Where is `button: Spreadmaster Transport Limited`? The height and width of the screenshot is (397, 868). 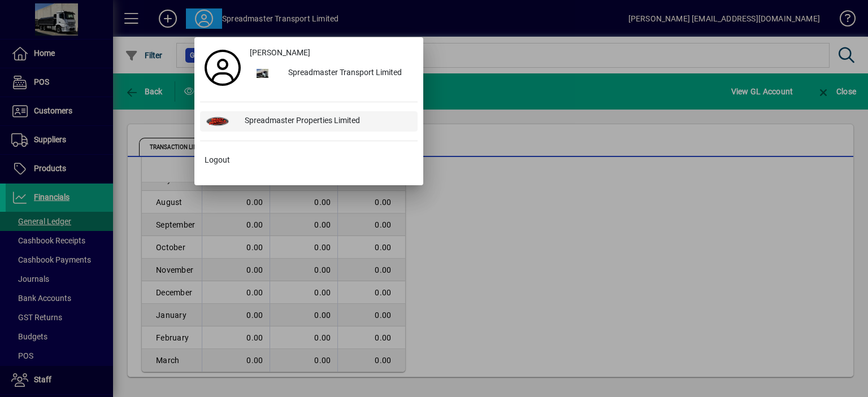 button: Spreadmaster Transport Limited is located at coordinates (331, 73).